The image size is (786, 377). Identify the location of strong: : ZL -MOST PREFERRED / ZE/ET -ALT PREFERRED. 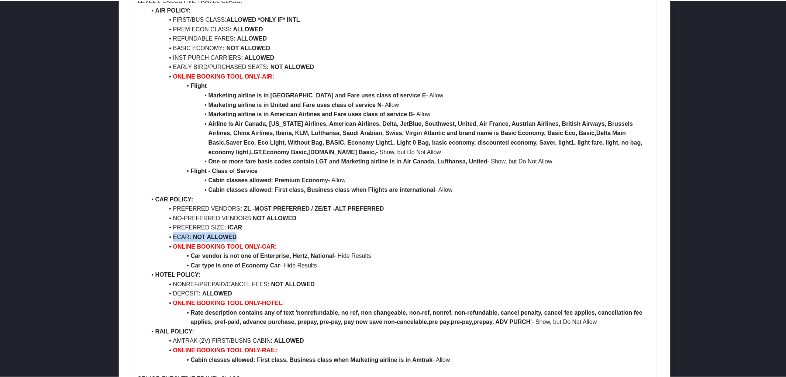
(312, 208).